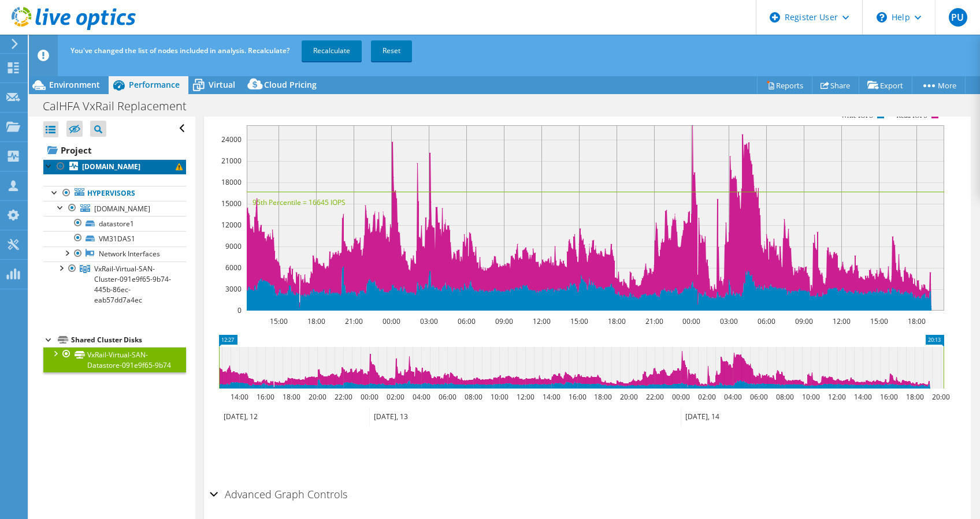  I want to click on text: 12000, so click(231, 225).